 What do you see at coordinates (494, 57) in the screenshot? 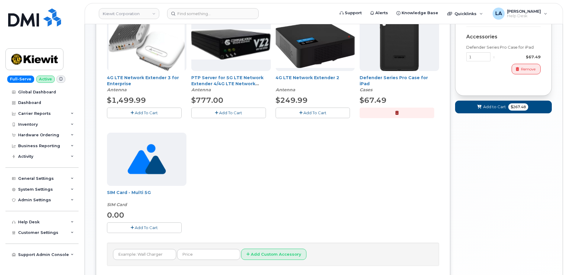
I see `div: x` at bounding box center [494, 57].